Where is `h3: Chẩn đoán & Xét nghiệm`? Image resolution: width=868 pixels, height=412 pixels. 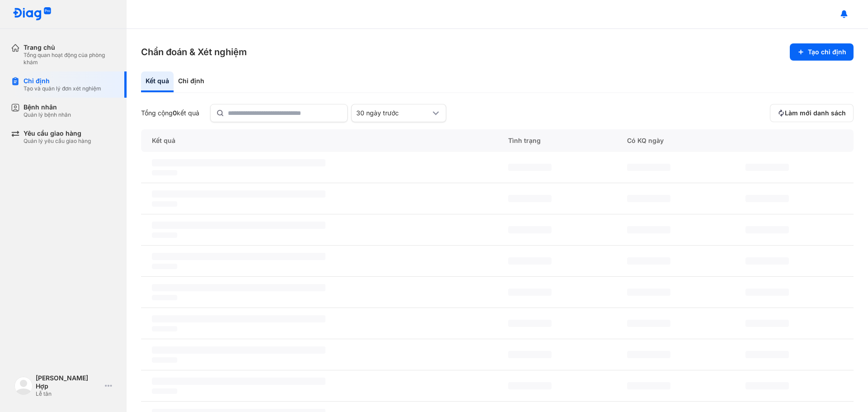 h3: Chẩn đoán & Xét nghiệm is located at coordinates (194, 52).